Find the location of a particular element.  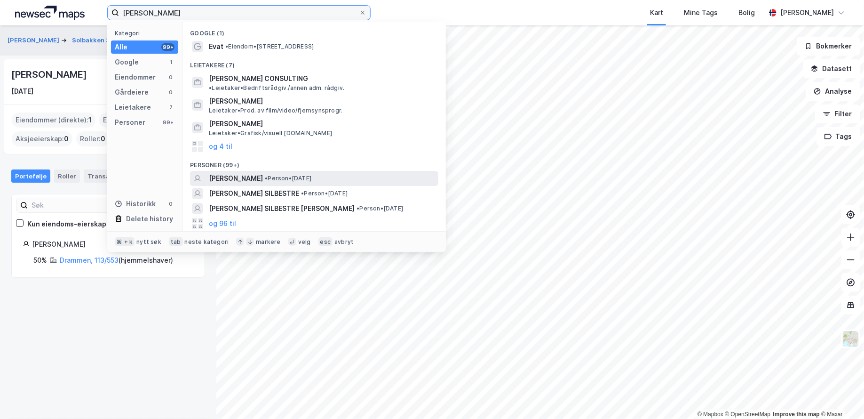

div: Eiendommer (Indirekte) : is located at coordinates (144, 120).